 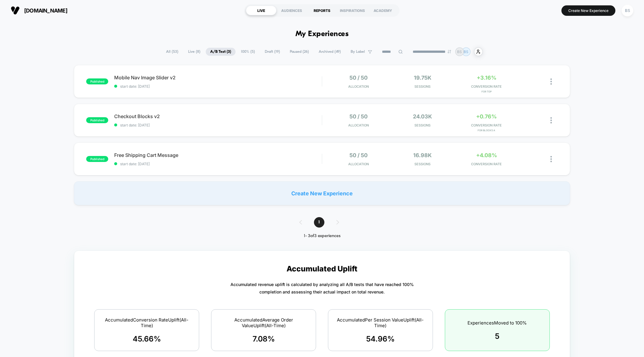 What do you see at coordinates (330, 52) in the screenshot?
I see `span: Archived ( 49 )` at bounding box center [330, 52].